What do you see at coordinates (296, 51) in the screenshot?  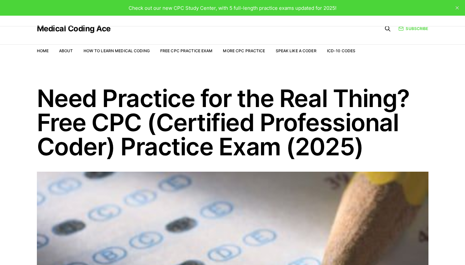 I see `a: Speak Like a Coder` at bounding box center [296, 51].